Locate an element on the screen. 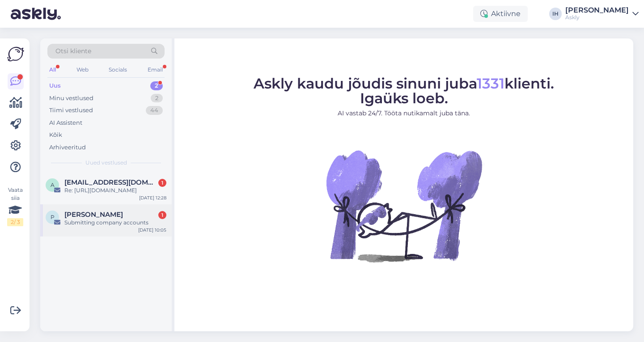 Image resolution: width=644 pixels, height=342 pixels. div: Submitting company accounts is located at coordinates (115, 222).